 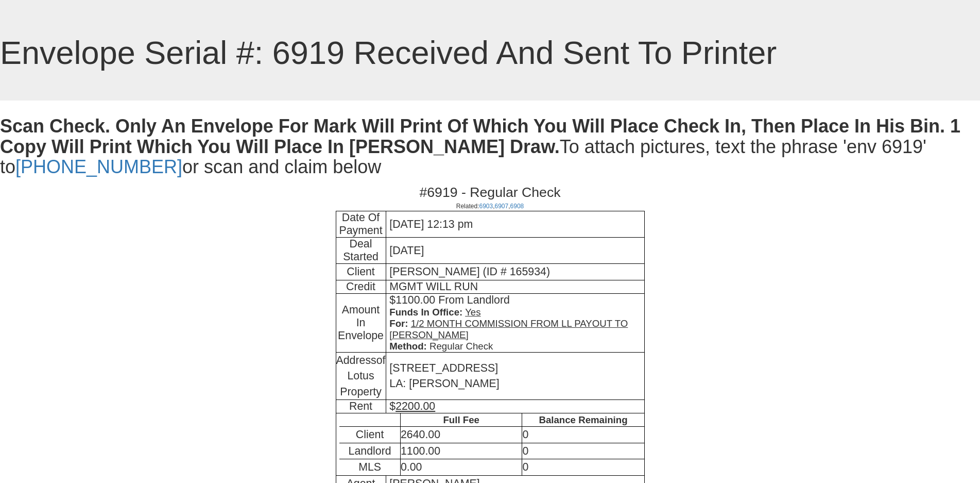 What do you see at coordinates (370, 434) in the screenshot?
I see `td: Client` at bounding box center [370, 434].